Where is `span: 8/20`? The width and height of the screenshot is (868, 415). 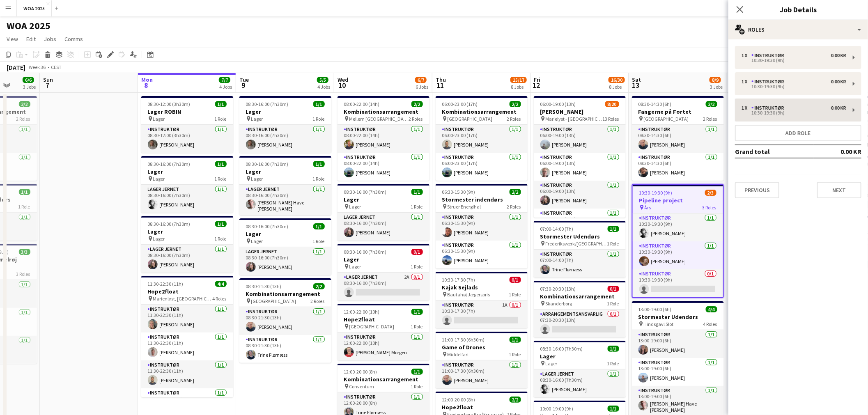 span: 8/20 is located at coordinates (612, 104).